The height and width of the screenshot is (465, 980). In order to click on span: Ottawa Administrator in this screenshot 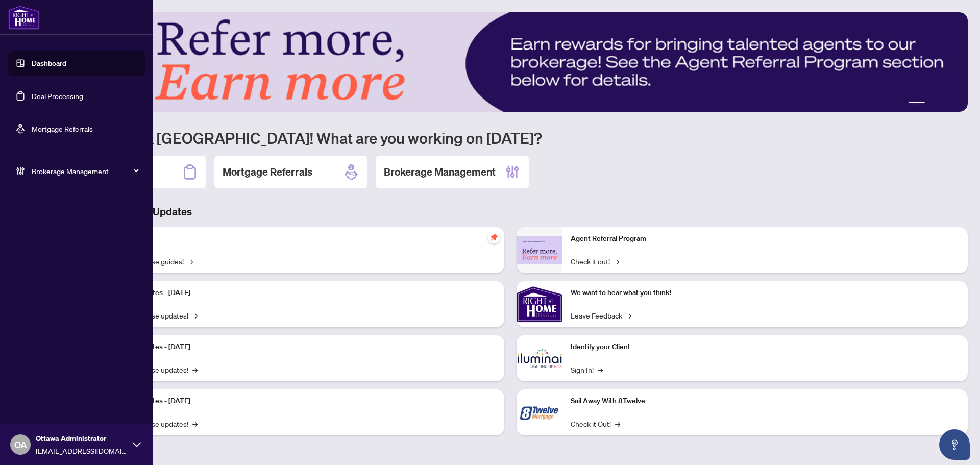, I will do `click(82, 439)`.